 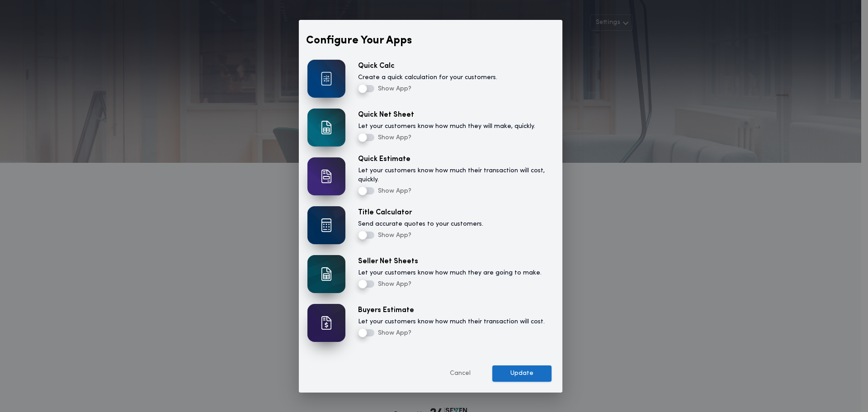 What do you see at coordinates (456, 175) in the screenshot?
I see `label: Let your customers know how much their transaction will cost, quickly.` at bounding box center [456, 175].